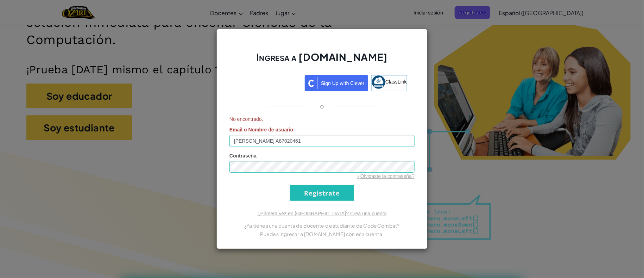  Describe the element at coordinates (386, 176) in the screenshot. I see `a: ¿Olvidaste la contraseña?` at that location.